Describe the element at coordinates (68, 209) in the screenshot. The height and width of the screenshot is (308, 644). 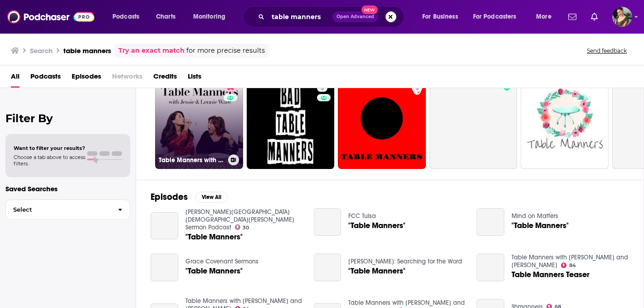
I see `button: Select` at that location.